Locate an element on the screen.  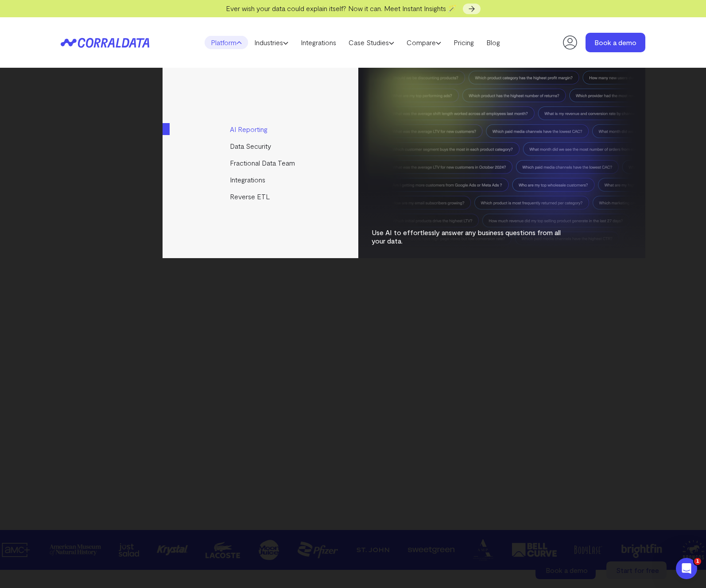
a: Platform is located at coordinates (226, 43).